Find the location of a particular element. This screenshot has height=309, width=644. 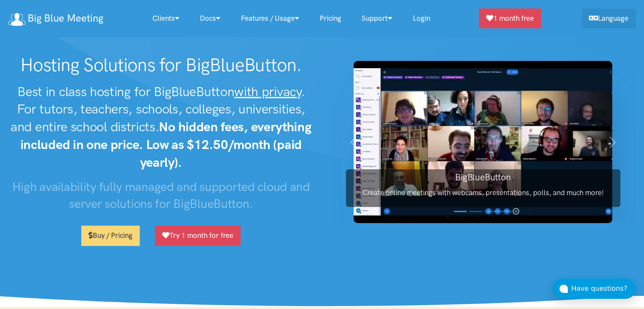

a: Docs is located at coordinates (210, 18).